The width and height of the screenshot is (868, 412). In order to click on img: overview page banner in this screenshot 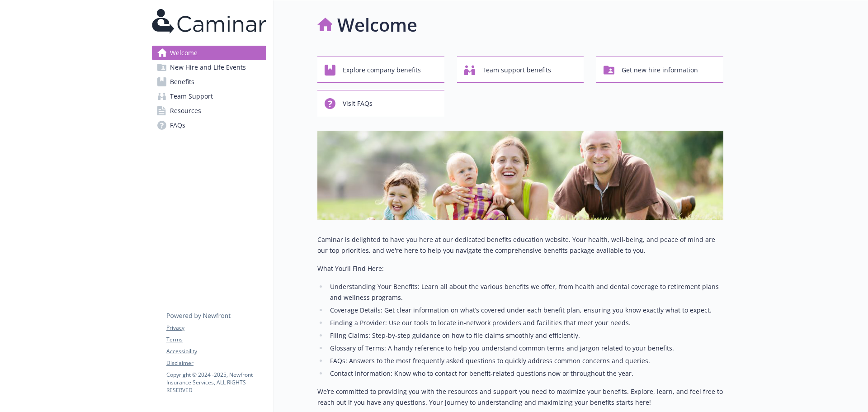, I will do `click(520, 175)`.